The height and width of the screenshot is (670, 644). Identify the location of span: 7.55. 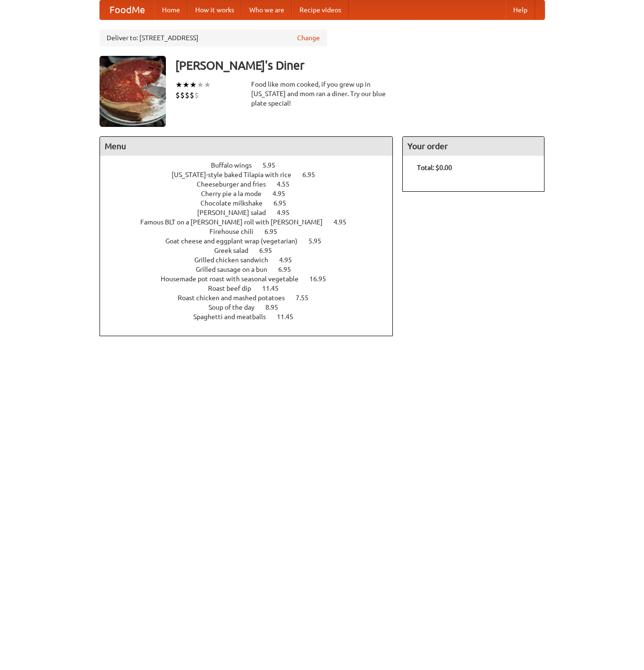
(306, 298).